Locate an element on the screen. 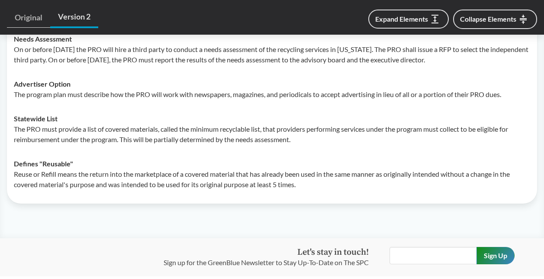 This screenshot has width=544, height=279. button: Collapse Elements is located at coordinates (495, 19).